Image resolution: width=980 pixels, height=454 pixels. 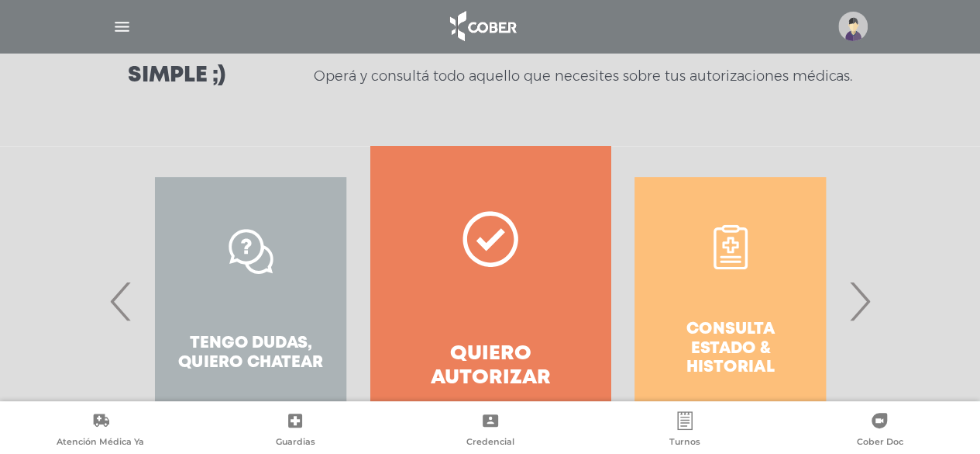 I want to click on a: Guardias, so click(x=295, y=430).